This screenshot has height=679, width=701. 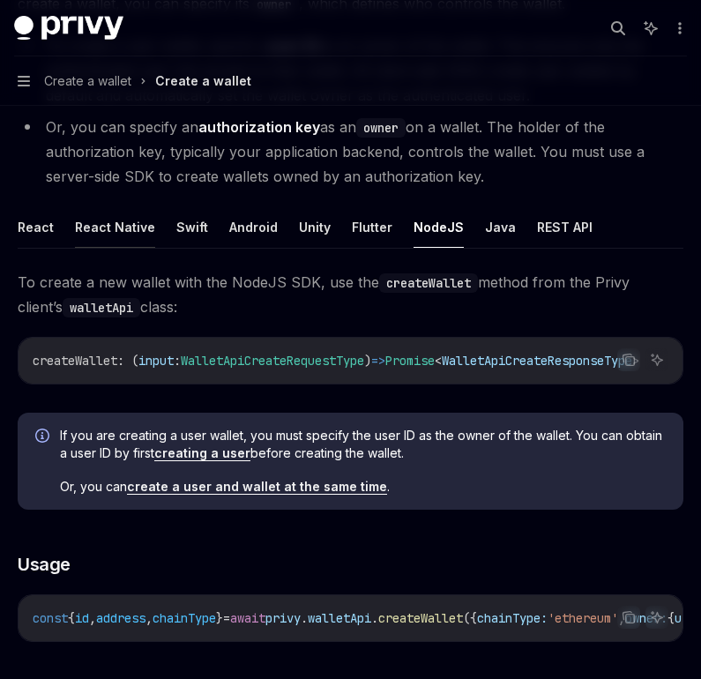 I want to click on span: If you are creating a user wallet, you must specify the user ID as the owner of the wallet. You c..., so click(x=362, y=444).